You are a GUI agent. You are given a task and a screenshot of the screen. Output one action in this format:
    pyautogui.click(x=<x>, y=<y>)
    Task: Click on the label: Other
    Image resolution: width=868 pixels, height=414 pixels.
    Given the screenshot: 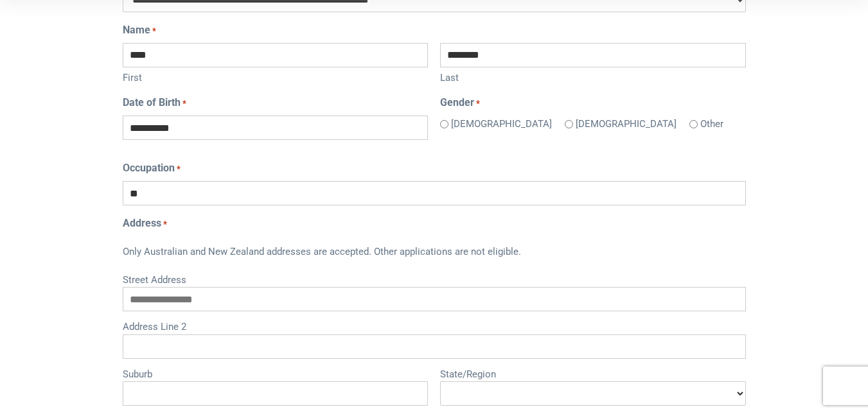 What is the action you would take?
    pyautogui.click(x=712, y=124)
    